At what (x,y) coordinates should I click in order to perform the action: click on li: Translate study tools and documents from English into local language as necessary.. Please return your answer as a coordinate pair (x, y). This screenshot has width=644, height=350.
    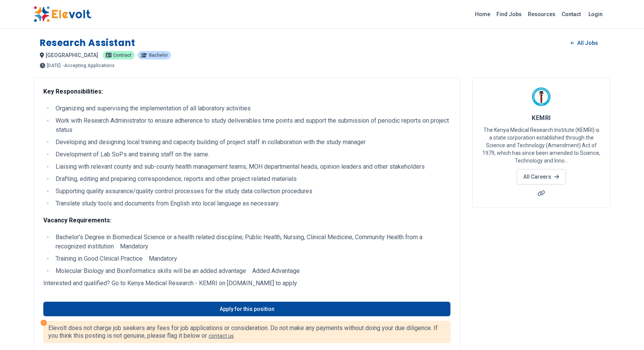
    Looking at the image, I should click on (252, 204).